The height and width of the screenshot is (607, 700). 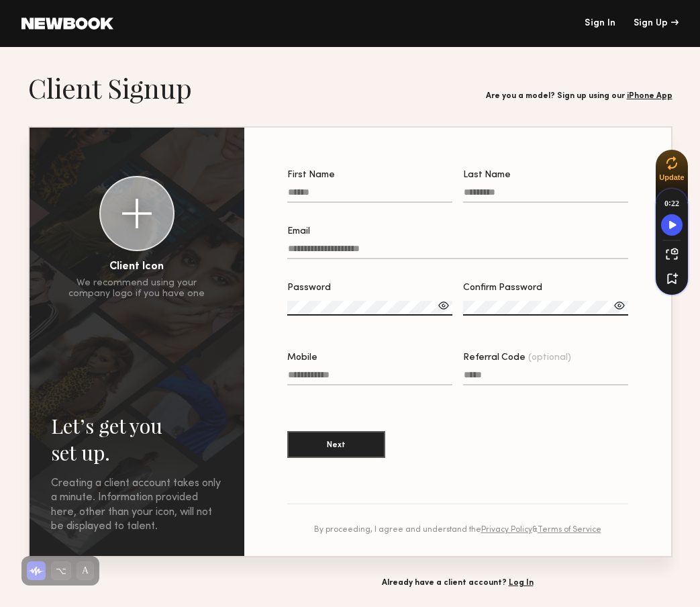 I want to click on div: First Name, so click(x=370, y=175).